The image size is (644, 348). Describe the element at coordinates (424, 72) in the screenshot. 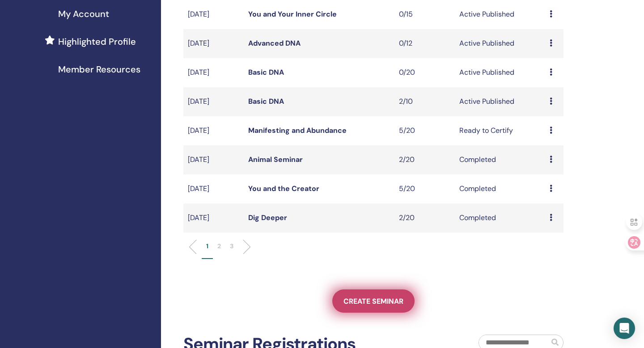

I see `td: 0/20` at that location.